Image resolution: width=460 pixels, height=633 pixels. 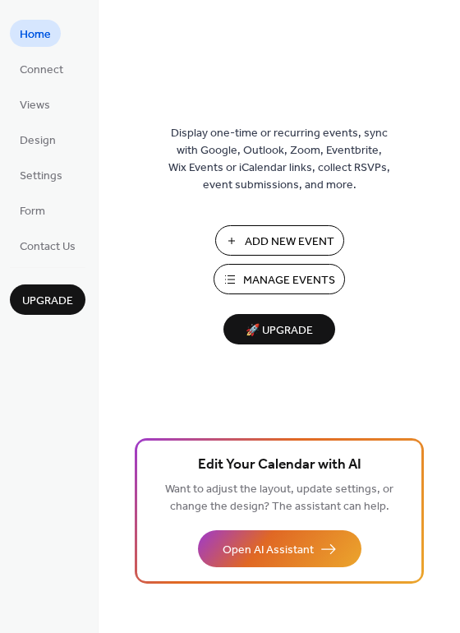 I want to click on button: Upgrade, so click(x=48, y=299).